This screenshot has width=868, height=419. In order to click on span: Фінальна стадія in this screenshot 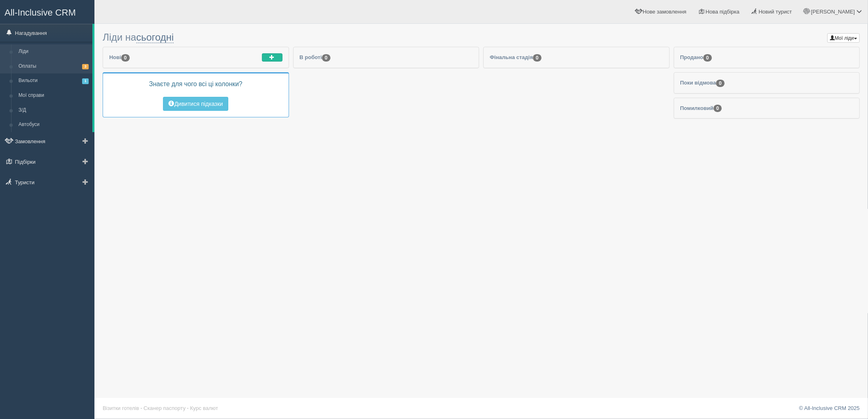, I will do `click(516, 57)`.